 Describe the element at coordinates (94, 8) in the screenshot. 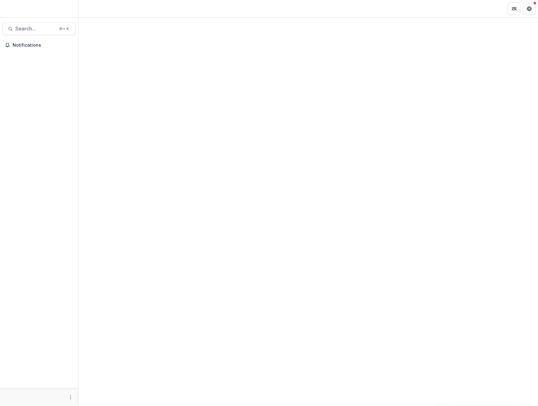

I see `nav: breadcrumb` at that location.